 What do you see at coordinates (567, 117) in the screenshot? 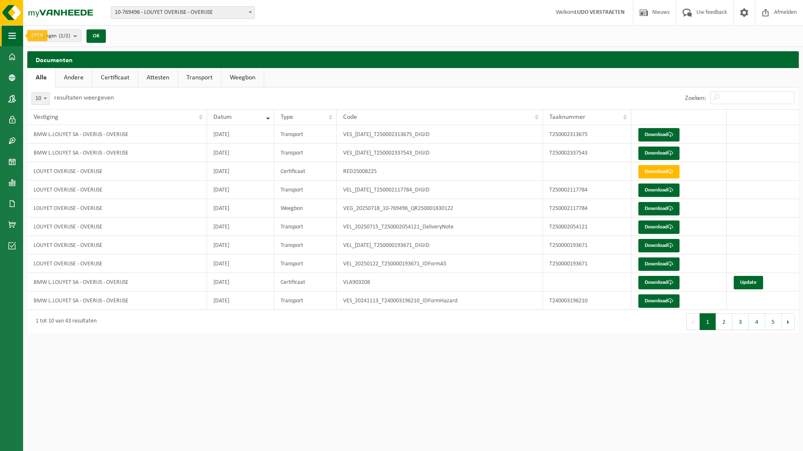
I see `span: Taaknummer` at bounding box center [567, 117].